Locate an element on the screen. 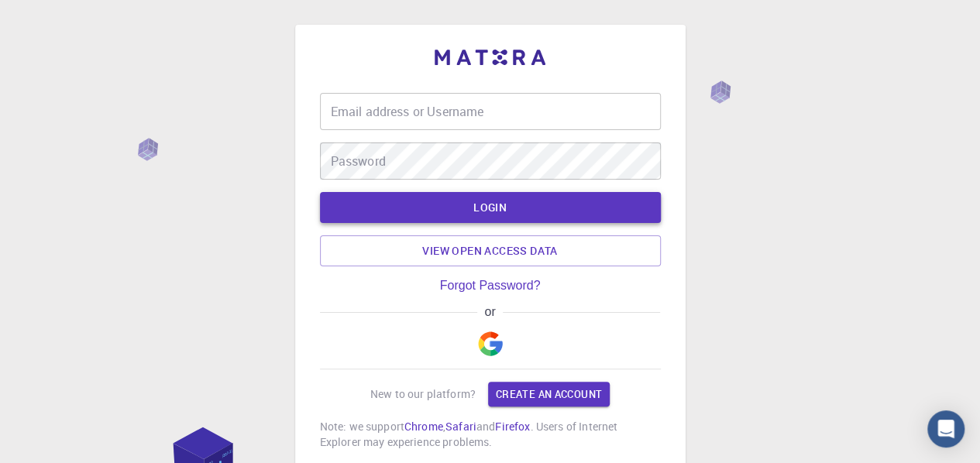 The image size is (980, 463). a: Firefox is located at coordinates (512, 426).